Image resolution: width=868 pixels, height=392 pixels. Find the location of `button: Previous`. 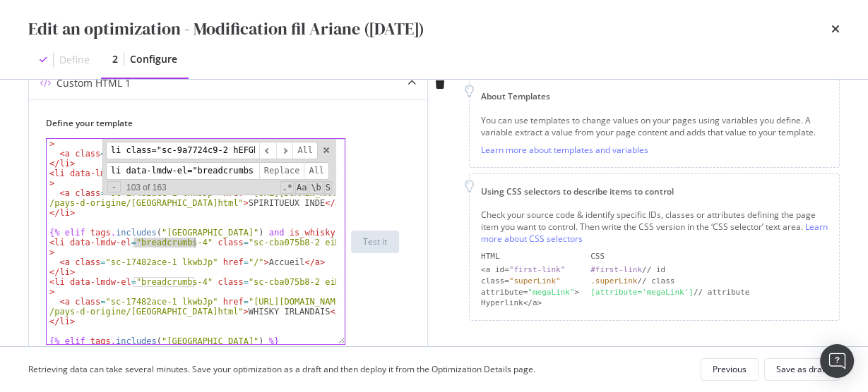

button: Previous is located at coordinates (730, 370).